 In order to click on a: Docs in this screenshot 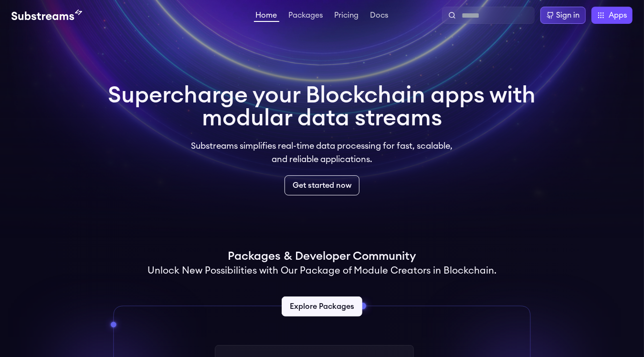, I will do `click(380, 16)`.